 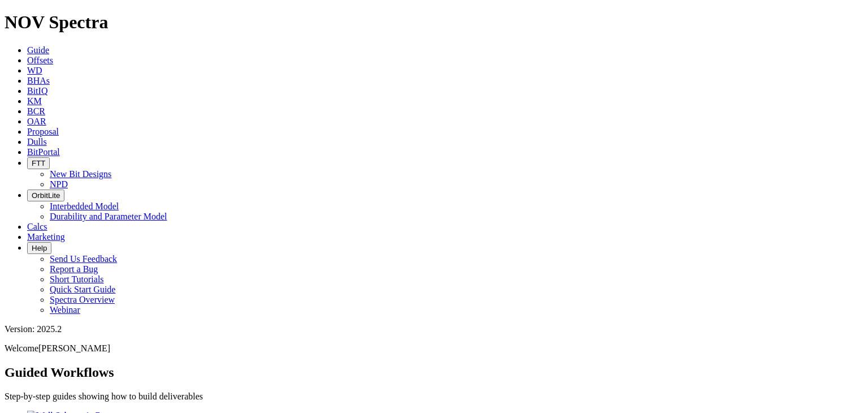 What do you see at coordinates (46, 237) in the screenshot?
I see `span: Marketing` at bounding box center [46, 237].